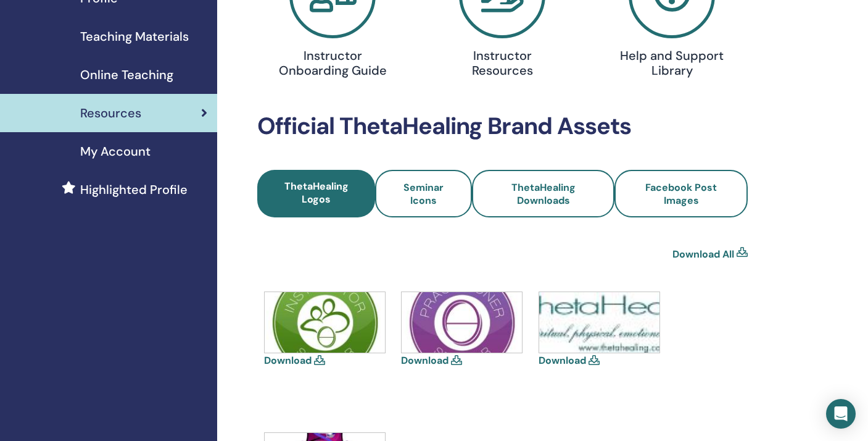 The height and width of the screenshot is (441, 868). What do you see at coordinates (423, 194) in the screenshot?
I see `span: Seminar Icons` at bounding box center [423, 194].